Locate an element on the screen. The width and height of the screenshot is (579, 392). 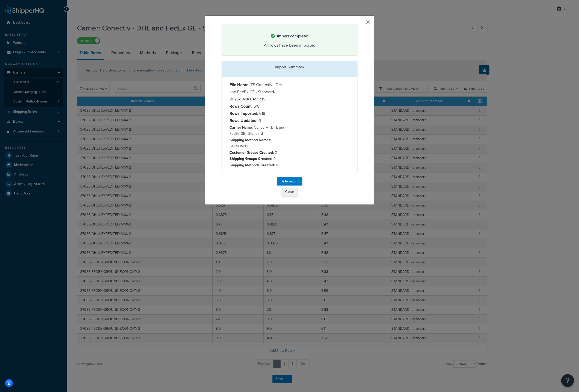
h4: Import complete! is located at coordinates (290, 36).